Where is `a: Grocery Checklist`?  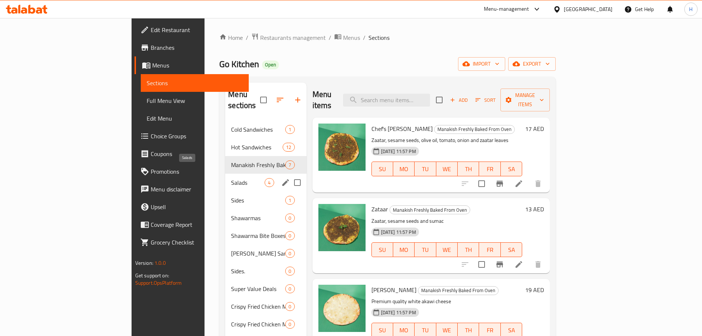 a: Grocery Checklist is located at coordinates (192, 242).